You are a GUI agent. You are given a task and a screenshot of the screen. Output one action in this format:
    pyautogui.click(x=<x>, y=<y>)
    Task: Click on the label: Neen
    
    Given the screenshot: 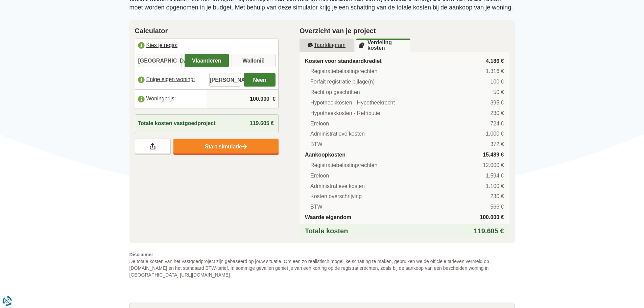 What is the action you would take?
    pyautogui.click(x=260, y=80)
    